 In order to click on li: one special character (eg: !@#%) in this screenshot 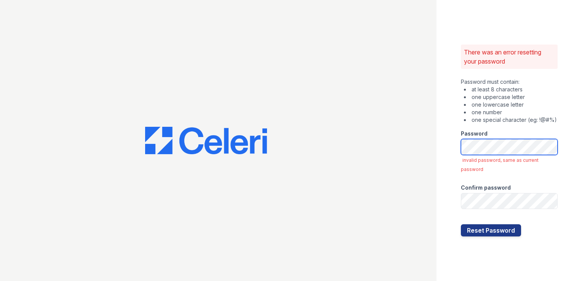, I will do `click(511, 120)`.